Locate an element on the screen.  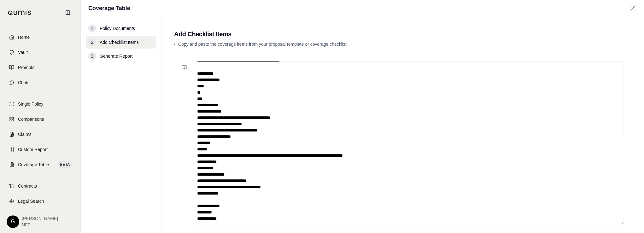
span: Contracts is located at coordinates (28, 186).